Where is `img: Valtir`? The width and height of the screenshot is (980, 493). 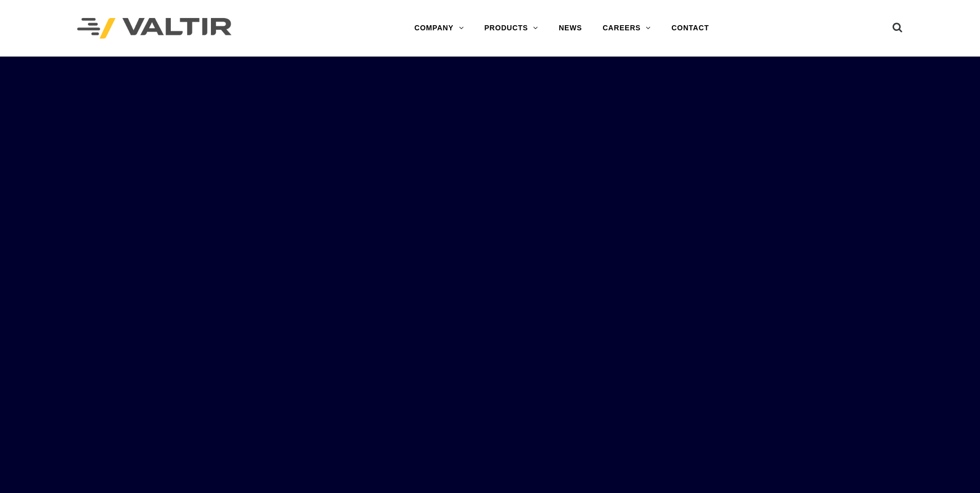 img: Valtir is located at coordinates (155, 28).